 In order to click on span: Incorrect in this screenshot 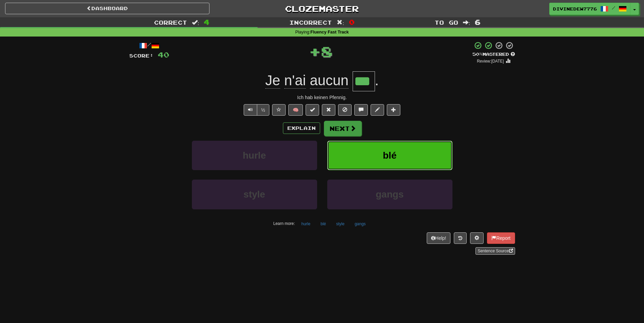, I will do `click(310, 22)`.